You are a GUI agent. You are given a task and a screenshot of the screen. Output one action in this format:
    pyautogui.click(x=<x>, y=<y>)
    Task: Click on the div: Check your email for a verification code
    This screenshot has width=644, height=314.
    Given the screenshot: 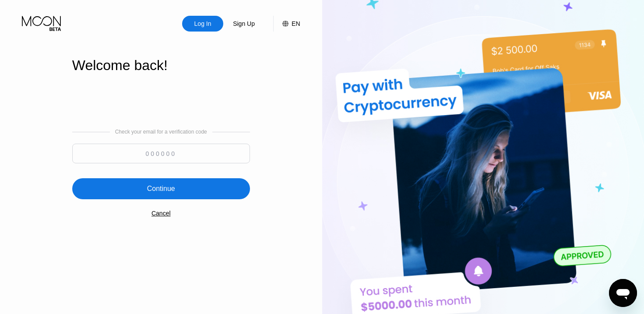 What is the action you would take?
    pyautogui.click(x=161, y=132)
    